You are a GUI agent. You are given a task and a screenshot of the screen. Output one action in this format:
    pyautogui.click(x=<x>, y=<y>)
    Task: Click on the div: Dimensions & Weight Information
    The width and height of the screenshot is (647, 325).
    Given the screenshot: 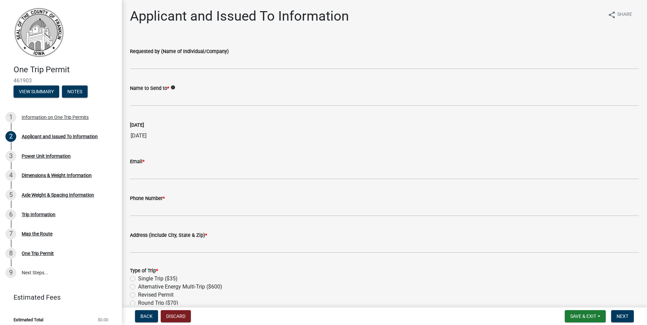 What is the action you would take?
    pyautogui.click(x=57, y=176)
    